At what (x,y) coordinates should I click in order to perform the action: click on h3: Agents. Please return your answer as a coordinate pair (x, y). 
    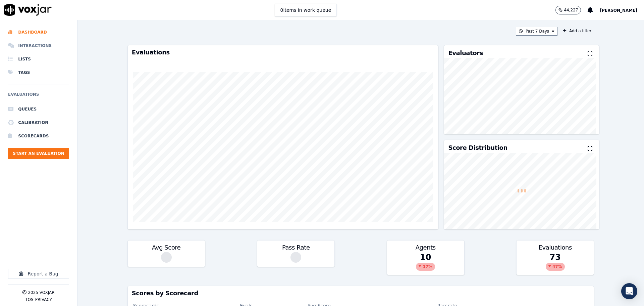
    Looking at the image, I should click on (426, 248).